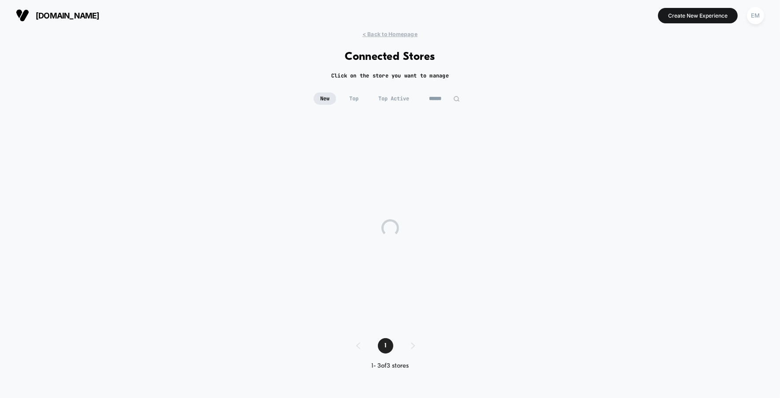 The height and width of the screenshot is (398, 780). I want to click on h2: Click on the store you want to manage, so click(390, 76).